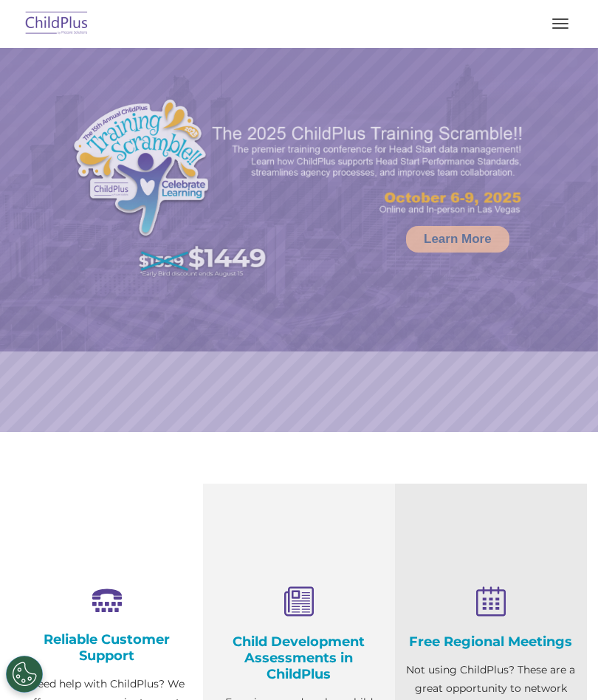  I want to click on h4: Reliable Customer Support, so click(107, 648).